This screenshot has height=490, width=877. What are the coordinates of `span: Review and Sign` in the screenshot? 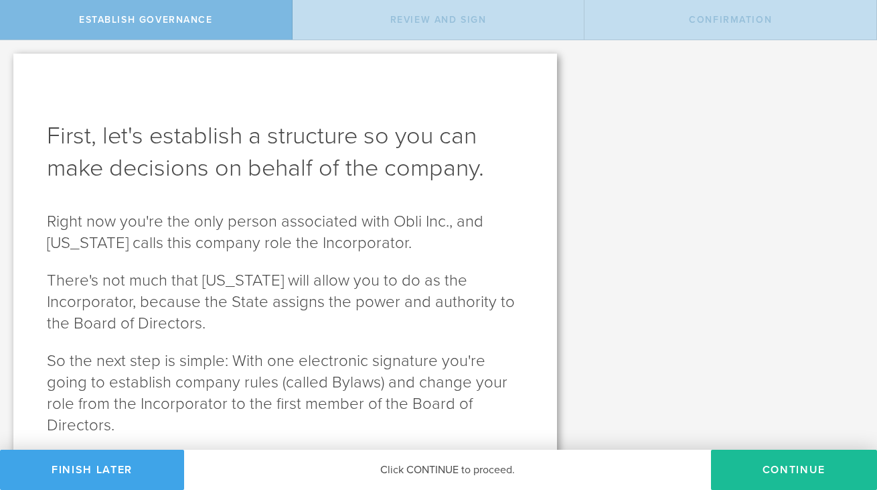 It's located at (439, 19).